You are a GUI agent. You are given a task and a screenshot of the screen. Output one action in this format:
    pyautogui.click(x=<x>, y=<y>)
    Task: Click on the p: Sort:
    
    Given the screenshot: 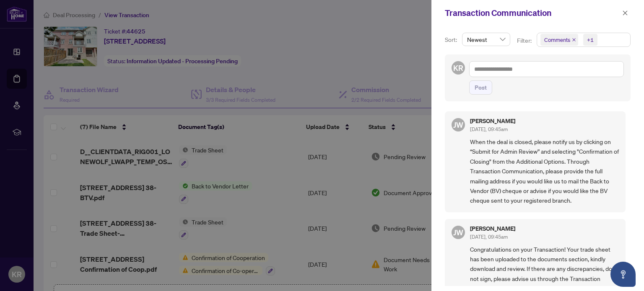 What is the action you would take?
    pyautogui.click(x=452, y=40)
    